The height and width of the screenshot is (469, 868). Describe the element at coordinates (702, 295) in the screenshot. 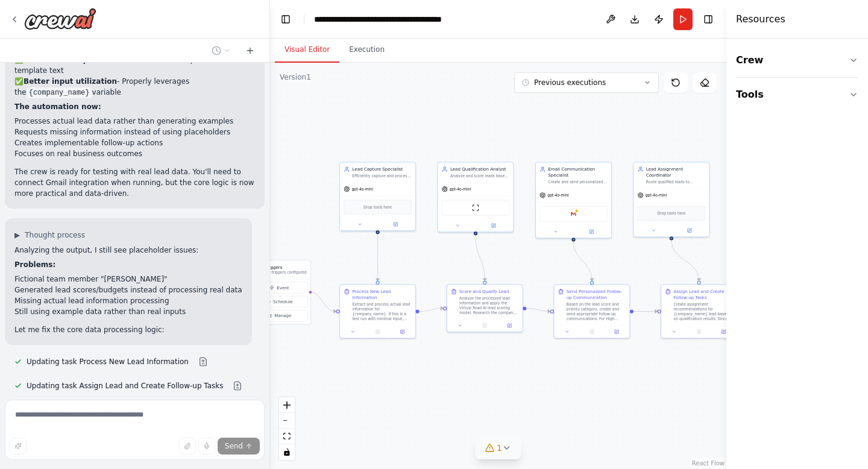

I see `div: Assign Lead and Create Follow-up Tasks` at that location.